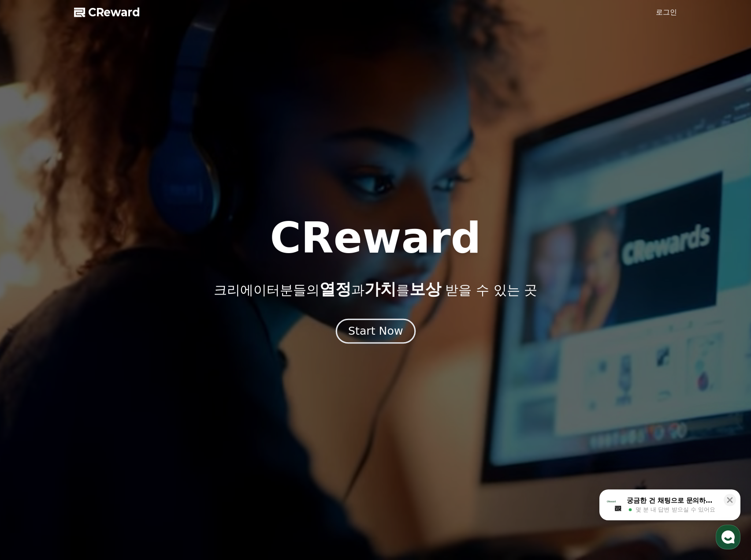 This screenshot has width=751, height=560. What do you see at coordinates (114, 12) in the screenshot?
I see `span: CReward` at bounding box center [114, 12].